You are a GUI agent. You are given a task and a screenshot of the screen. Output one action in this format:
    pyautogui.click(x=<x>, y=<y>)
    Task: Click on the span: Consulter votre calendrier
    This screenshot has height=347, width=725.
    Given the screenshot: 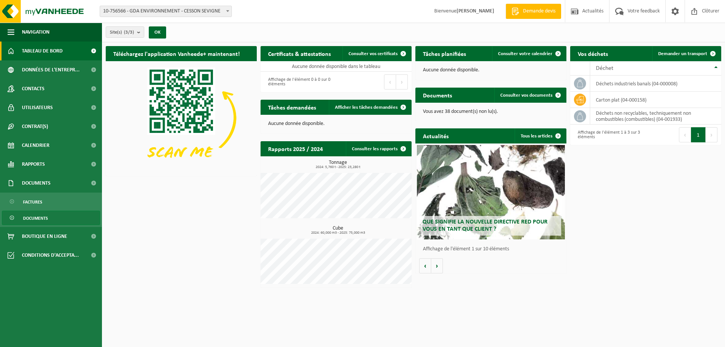 What is the action you would take?
    pyautogui.click(x=525, y=54)
    